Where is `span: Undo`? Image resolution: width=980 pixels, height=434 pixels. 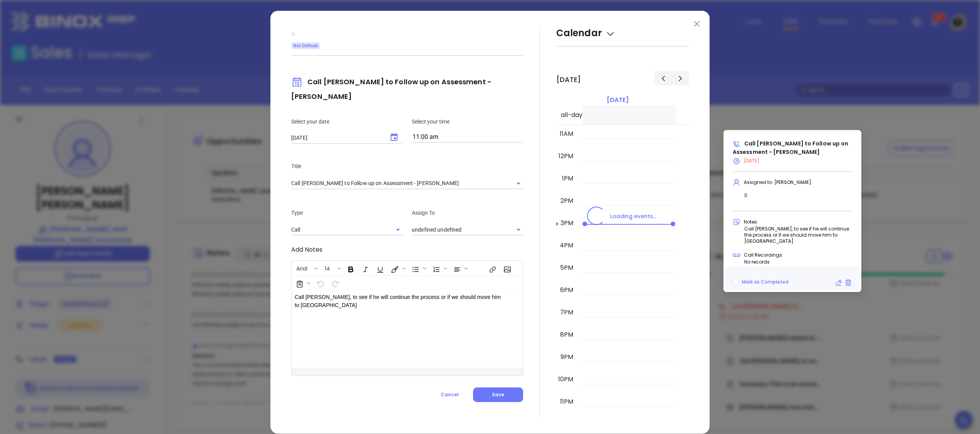
span: Undo is located at coordinates (320, 283).